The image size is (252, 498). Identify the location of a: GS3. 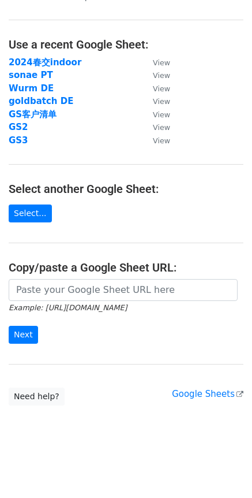
(18, 140).